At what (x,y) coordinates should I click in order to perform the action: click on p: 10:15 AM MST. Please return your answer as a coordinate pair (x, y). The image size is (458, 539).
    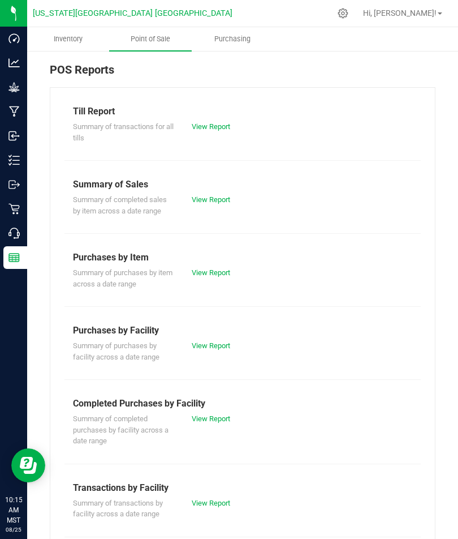
    Looking at the image, I should click on (14, 510).